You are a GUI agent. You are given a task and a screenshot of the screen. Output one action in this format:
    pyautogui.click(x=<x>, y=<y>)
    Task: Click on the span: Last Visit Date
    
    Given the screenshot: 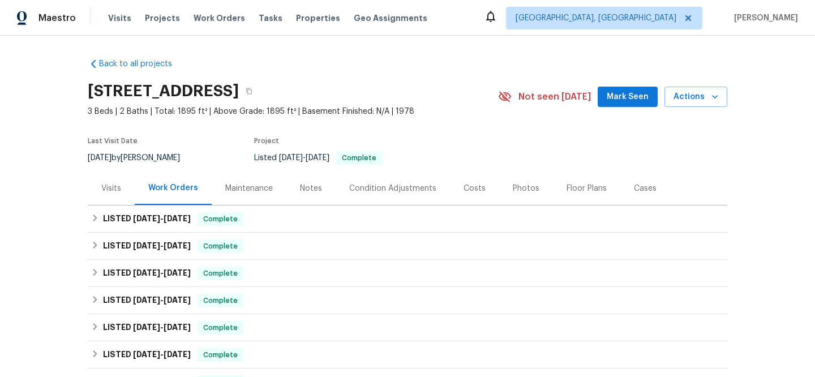 What is the action you would take?
    pyautogui.click(x=113, y=141)
    